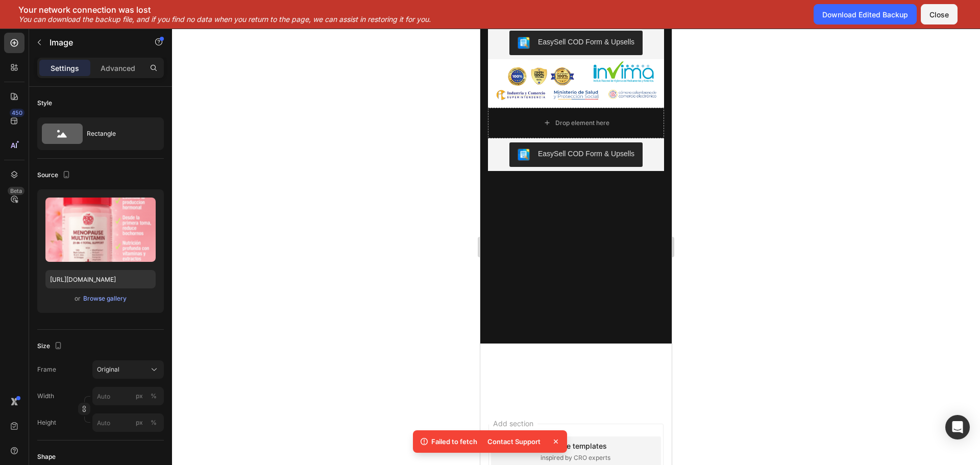 The image size is (980, 465). What do you see at coordinates (33, 395) in the screenshot?
I see `span: Add section` at bounding box center [33, 395].